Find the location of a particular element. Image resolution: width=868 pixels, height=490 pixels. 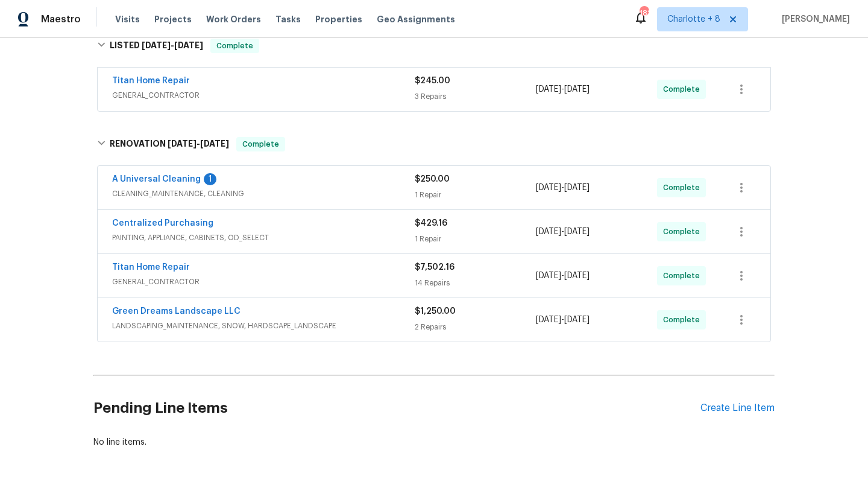

span: Visits is located at coordinates (127, 19).